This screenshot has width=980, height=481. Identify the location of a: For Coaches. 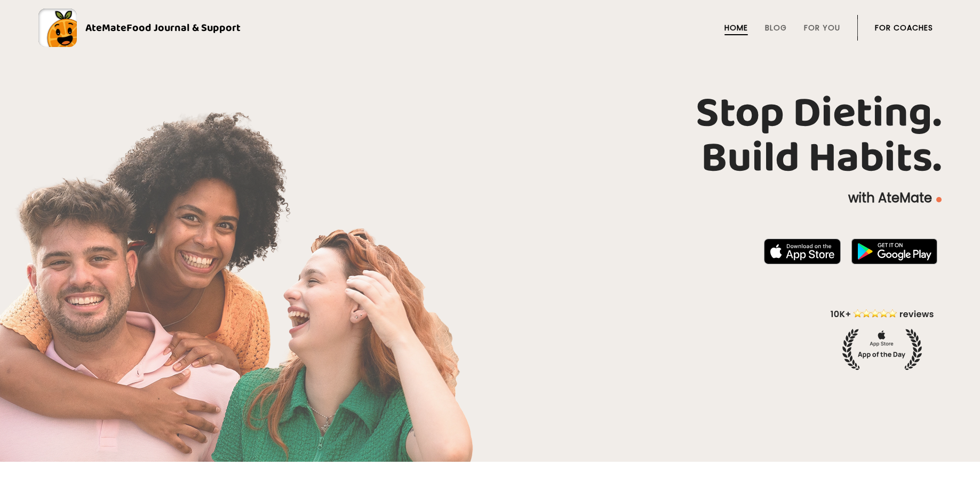
(904, 28).